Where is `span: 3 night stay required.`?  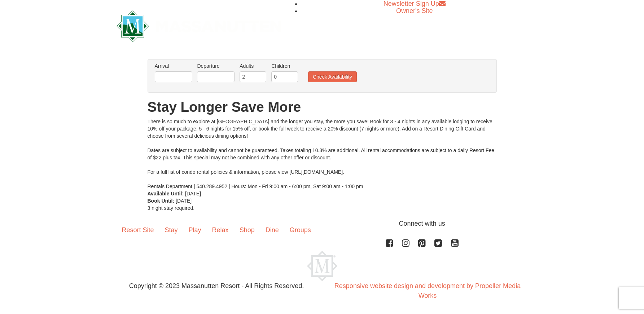
span: 3 night stay required. is located at coordinates (171, 208).